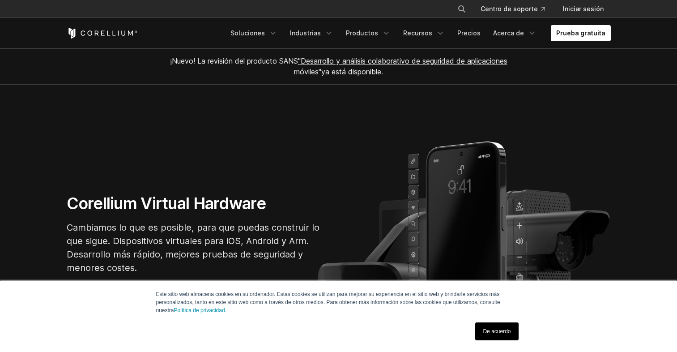 This screenshot has height=352, width=677. Describe the element at coordinates (583, 9) in the screenshot. I see `a: Iniciar sesión` at that location.